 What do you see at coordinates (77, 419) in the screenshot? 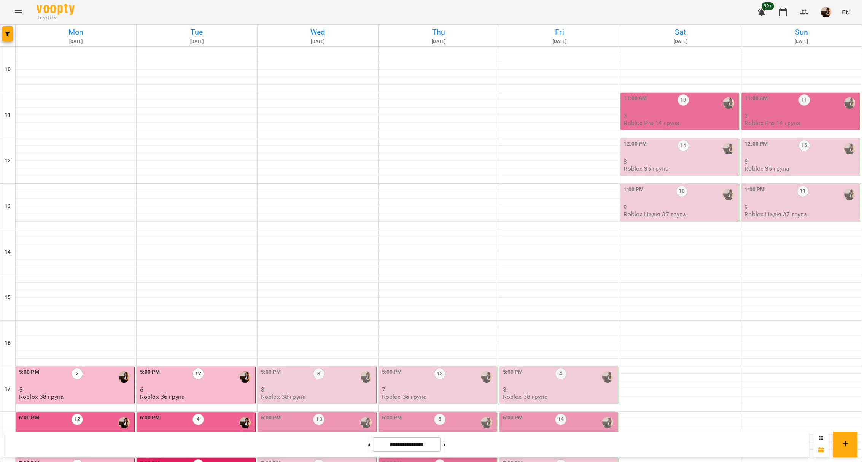
I see `label: 12` at bounding box center [77, 419].